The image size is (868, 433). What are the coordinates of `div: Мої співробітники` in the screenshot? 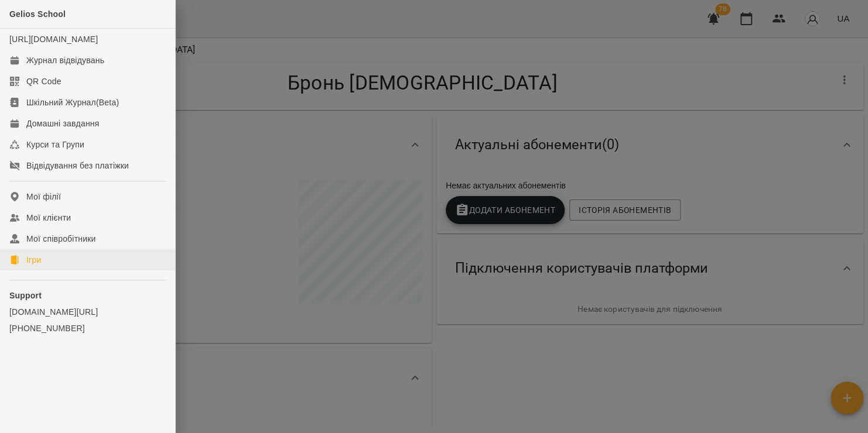 It's located at (61, 239).